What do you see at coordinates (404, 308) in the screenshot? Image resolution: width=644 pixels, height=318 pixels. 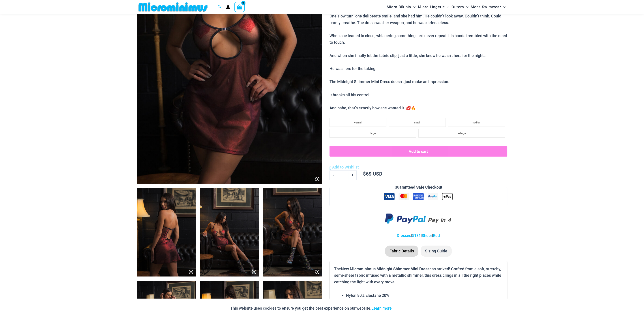 I see `button: Accept` at bounding box center [404, 308].